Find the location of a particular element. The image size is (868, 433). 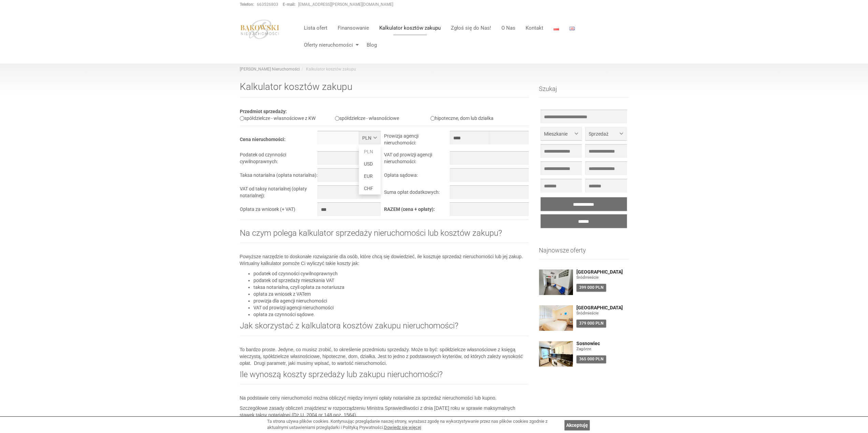

li: opłata za wniosek z VATem is located at coordinates (391, 294).